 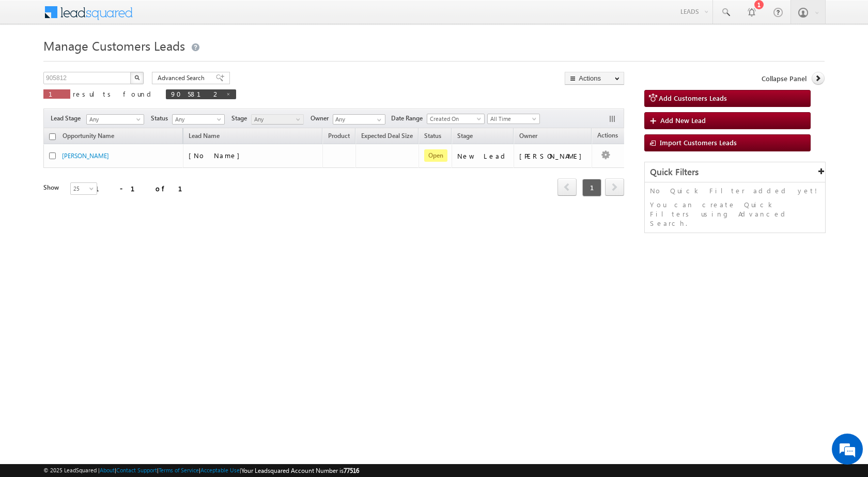 I want to click on span: Opportunity Name, so click(x=88, y=135).